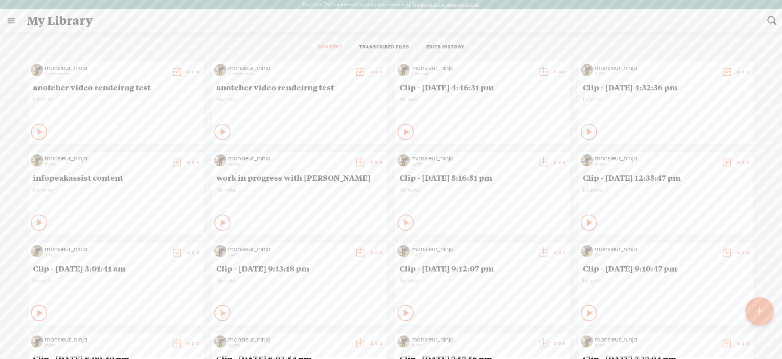 Image resolution: width=782 pixels, height=359 pixels. What do you see at coordinates (446, 5) in the screenshot?
I see `label: Upgrade to increase your limit` at bounding box center [446, 5].